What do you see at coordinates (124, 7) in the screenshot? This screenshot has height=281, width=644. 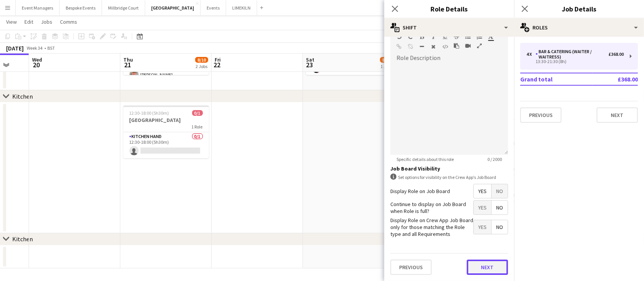 I see `button: Millbridge Court` at bounding box center [124, 7].